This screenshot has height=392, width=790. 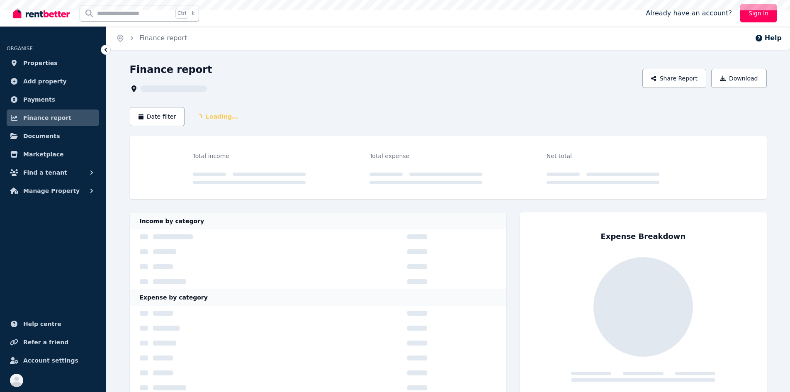 I want to click on span: Marketplace, so click(x=43, y=154).